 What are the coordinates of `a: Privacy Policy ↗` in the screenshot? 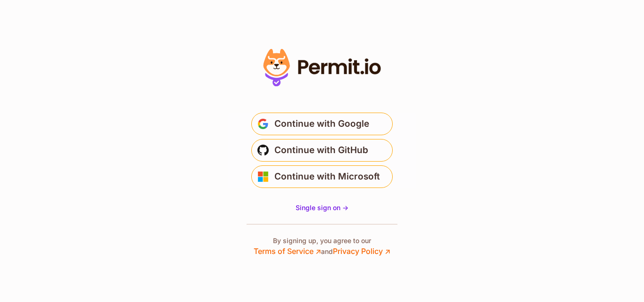 It's located at (362, 251).